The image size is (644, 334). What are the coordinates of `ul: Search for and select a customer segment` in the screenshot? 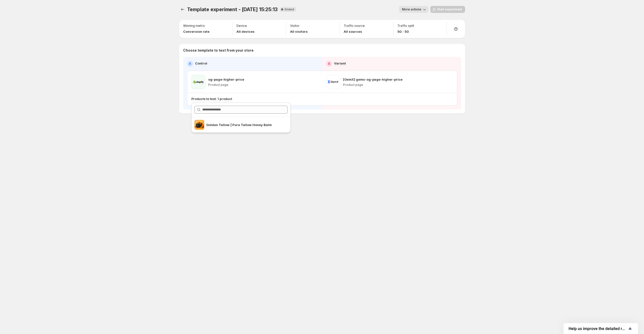 It's located at (241, 125).